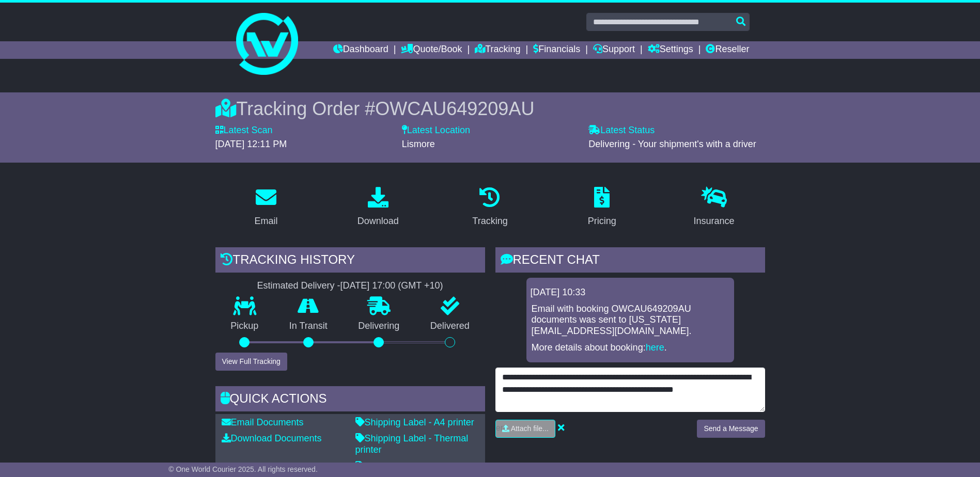  What do you see at coordinates (431, 50) in the screenshot?
I see `a: Quote/Book` at bounding box center [431, 50].